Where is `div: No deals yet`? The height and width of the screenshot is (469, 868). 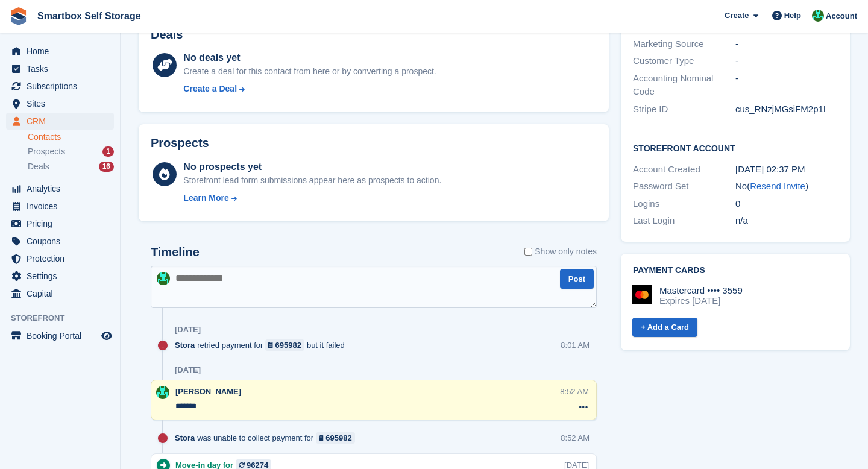 div: No deals yet is located at coordinates (309, 57).